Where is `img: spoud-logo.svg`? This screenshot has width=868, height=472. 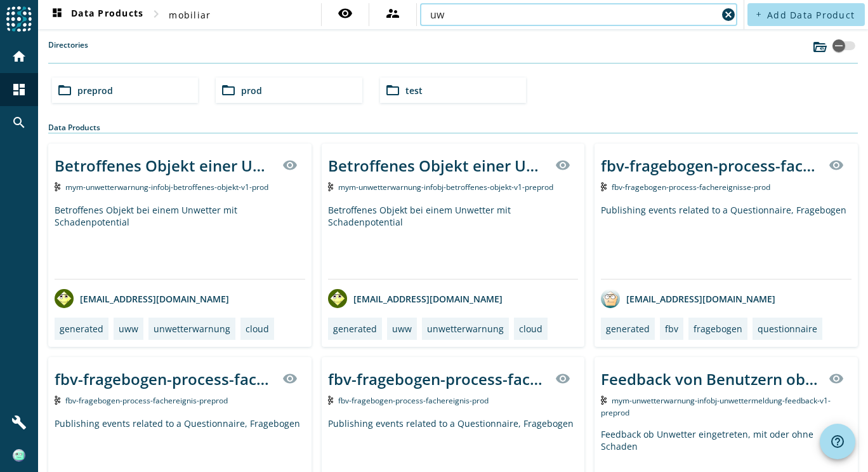 img: spoud-logo.svg is located at coordinates (19, 19).